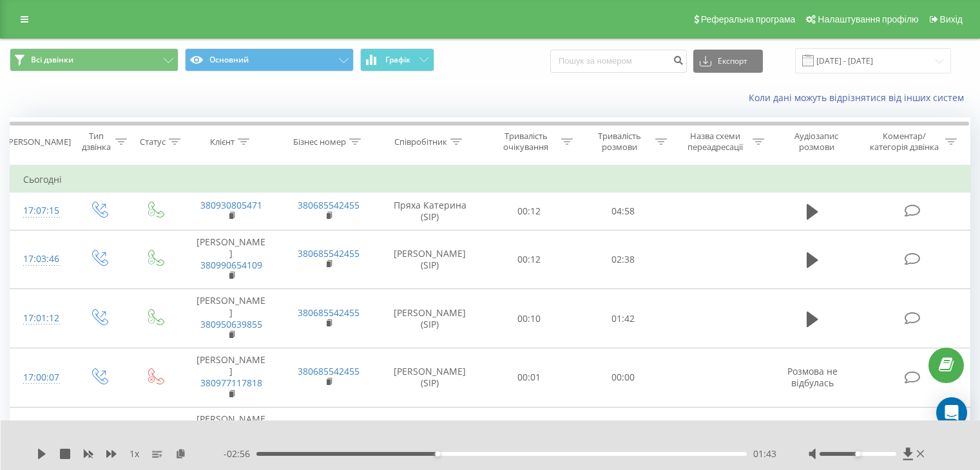 The width and height of the screenshot is (980, 470). I want to click on div: Статус, so click(152, 141).